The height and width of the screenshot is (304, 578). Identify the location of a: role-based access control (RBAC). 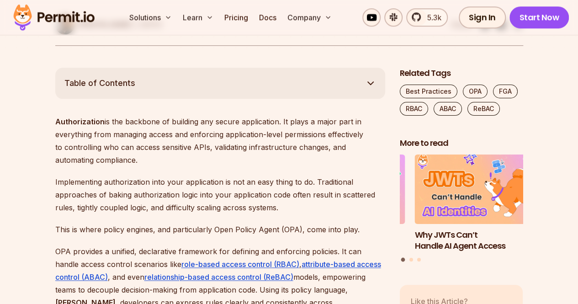
(240, 264).